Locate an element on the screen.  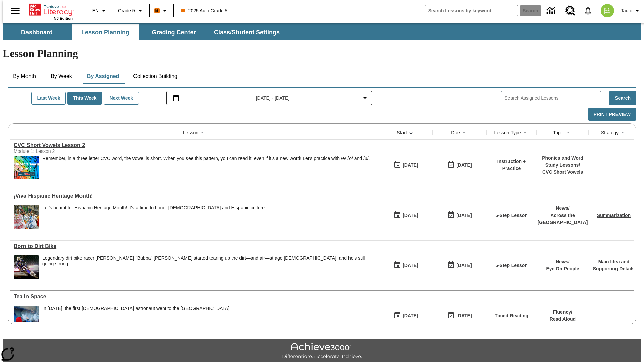
input: search field is located at coordinates (471, 11).